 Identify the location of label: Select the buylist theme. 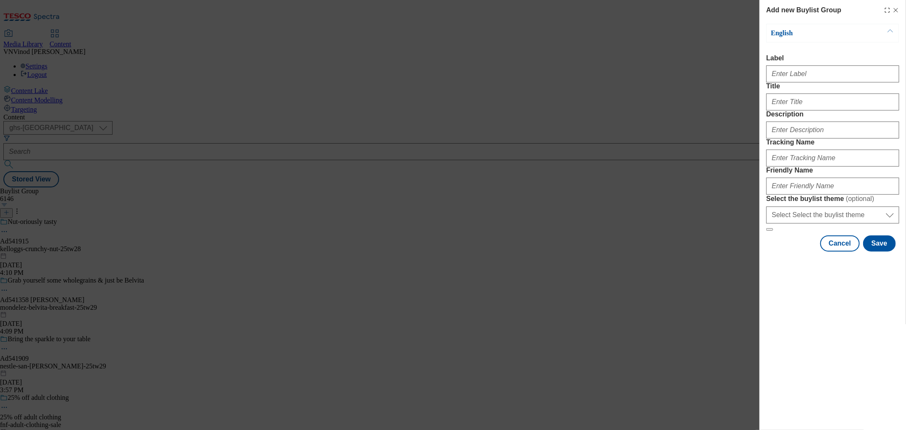
(833, 199).